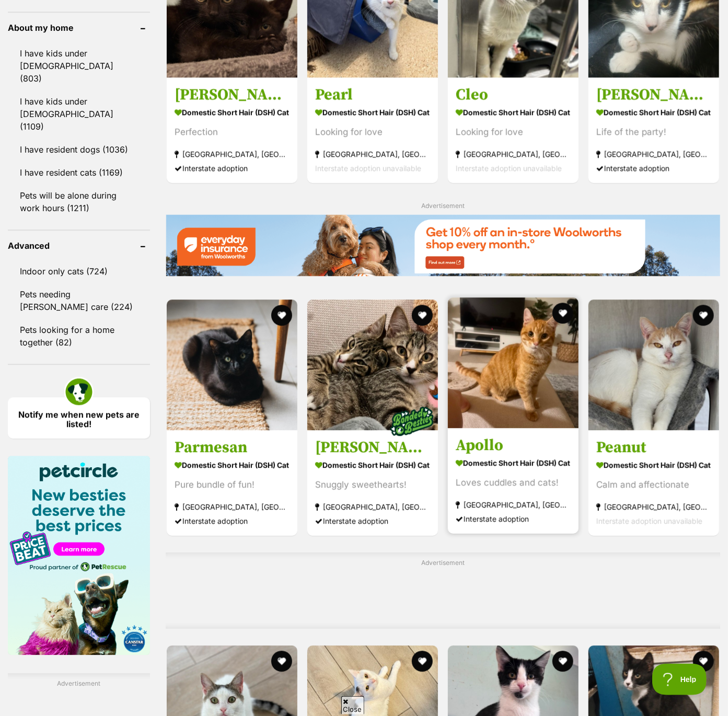  Describe the element at coordinates (443, 245) in the screenshot. I see `img: Everyday Insurance promotional banner` at that location.